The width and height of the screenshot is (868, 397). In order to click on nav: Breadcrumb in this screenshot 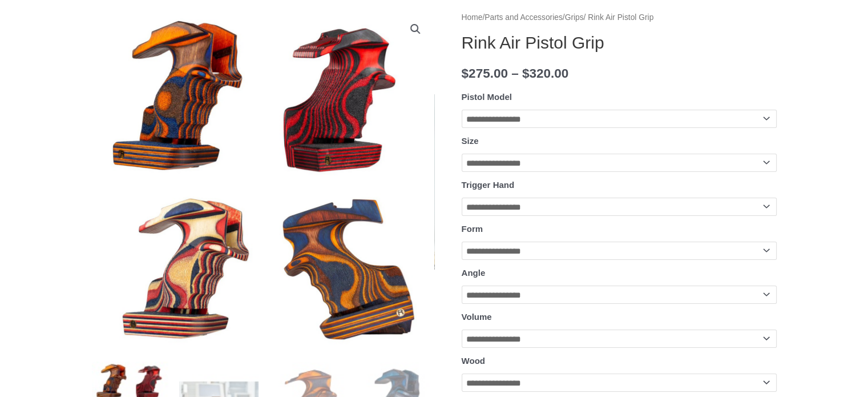, I will do `click(619, 17)`.